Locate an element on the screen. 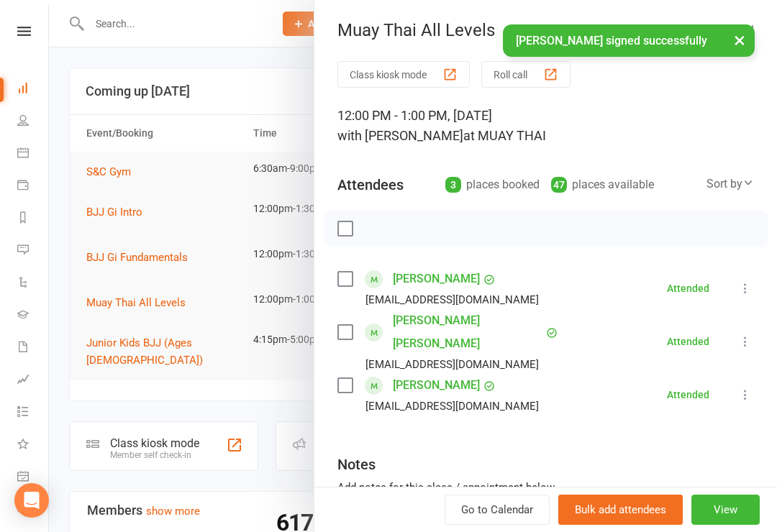 The width and height of the screenshot is (777, 532). a: General attendance kiosk mode is located at coordinates (33, 478).